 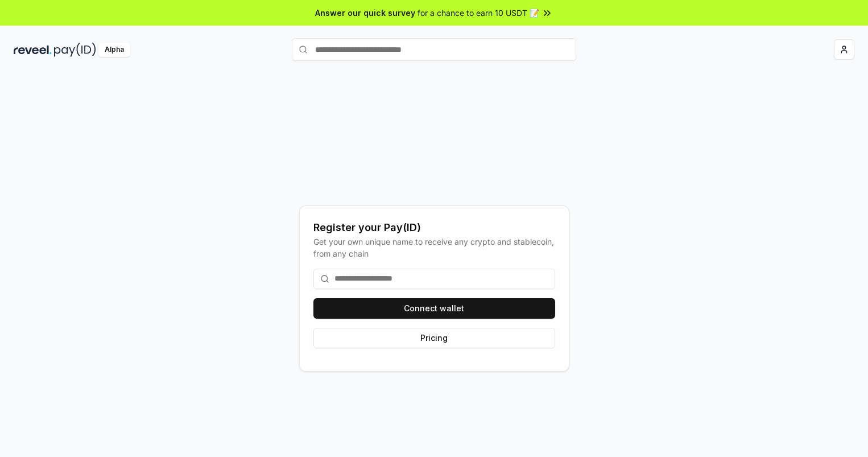 I want to click on img: pay_id, so click(x=75, y=50).